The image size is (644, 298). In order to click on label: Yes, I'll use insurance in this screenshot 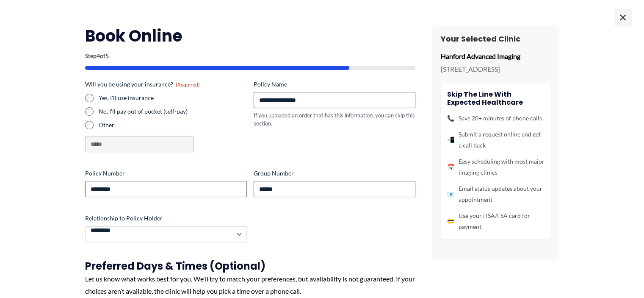, I will do `click(173, 97)`.